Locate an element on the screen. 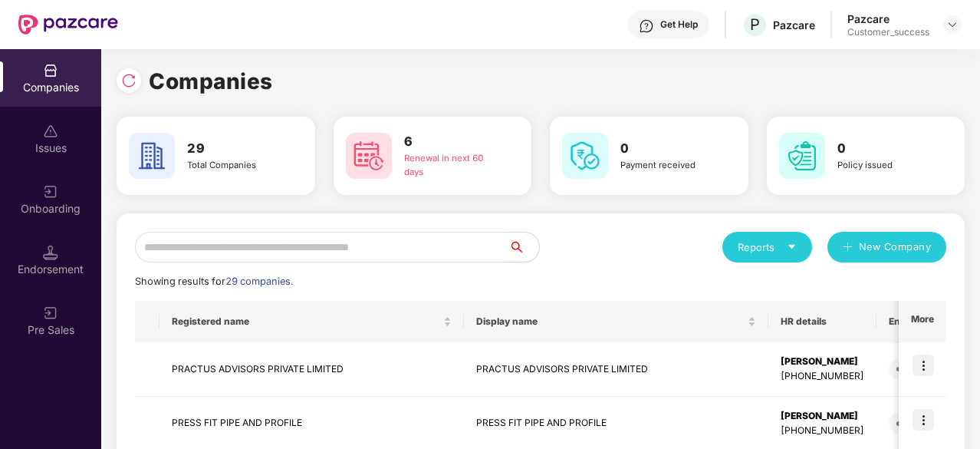  h3: 6 is located at coordinates (451, 142).